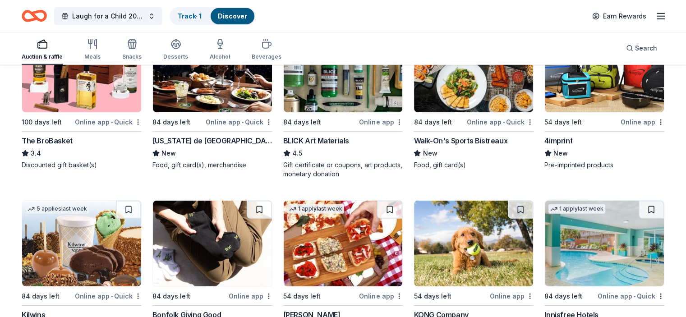 This screenshot has height=317, width=686. What do you see at coordinates (605, 98) in the screenshot?
I see `a: Image for 4imprint3 applieslast week54 days leftOnline app4imprintNewPre-imprinted products` at bounding box center [605, 98].